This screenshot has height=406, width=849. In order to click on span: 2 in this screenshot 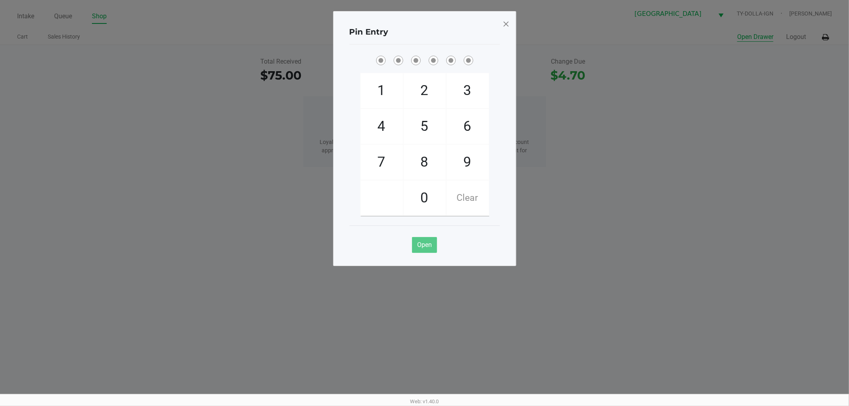, I will do `click(425, 91)`.